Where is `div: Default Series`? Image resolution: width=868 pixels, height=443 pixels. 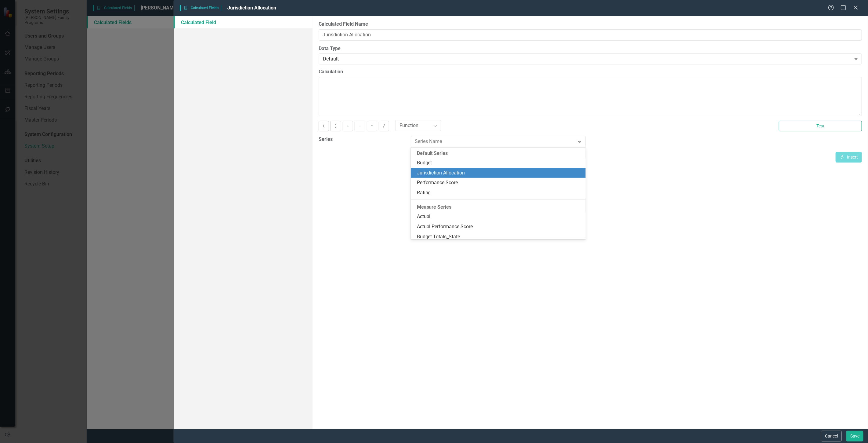 div: Default Series is located at coordinates (498, 154).